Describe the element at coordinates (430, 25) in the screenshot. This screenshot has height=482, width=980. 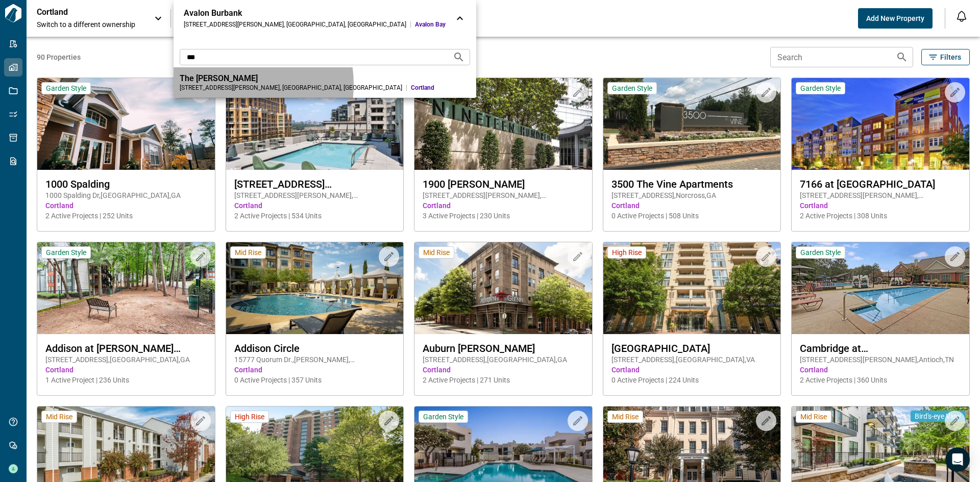
I see `span: Avalon Bay` at that location.